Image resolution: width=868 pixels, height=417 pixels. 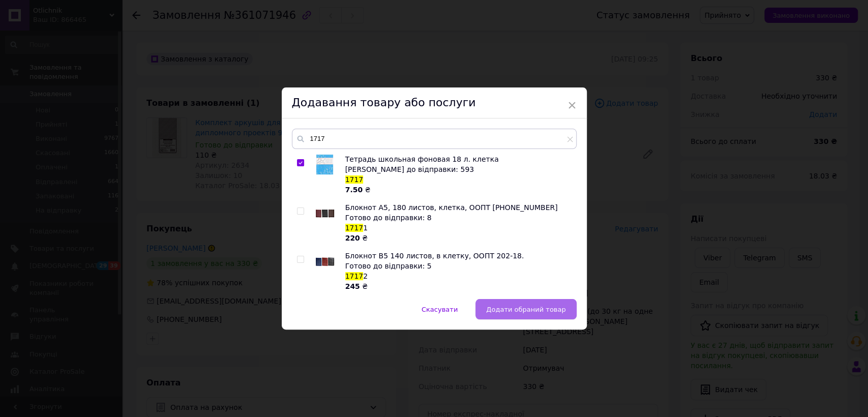 I want to click on span: Тетрадь школьная фоновая 18 л. клетка, so click(x=422, y=159).